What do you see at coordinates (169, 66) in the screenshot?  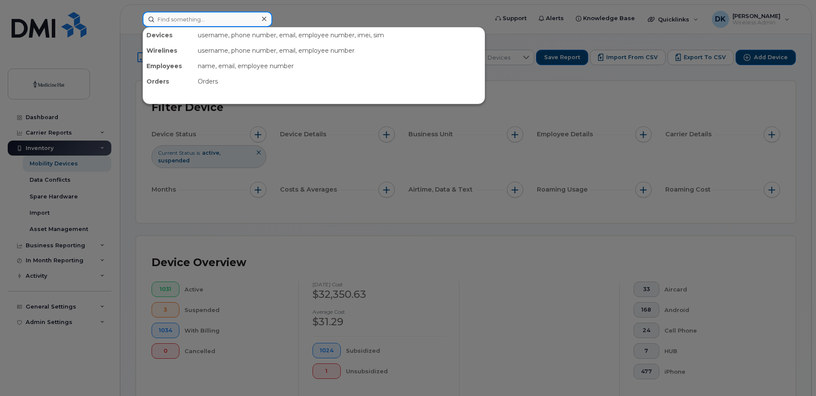 I see `div: Employees` at bounding box center [169, 66].